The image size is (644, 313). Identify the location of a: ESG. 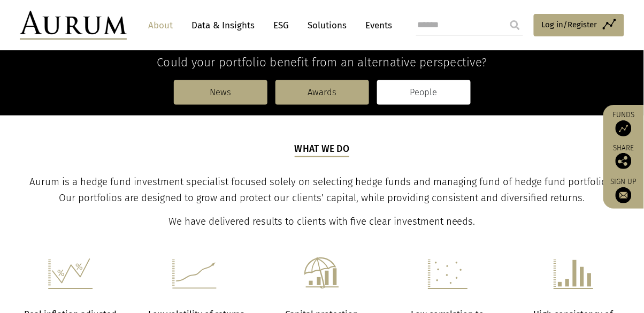
(281, 25).